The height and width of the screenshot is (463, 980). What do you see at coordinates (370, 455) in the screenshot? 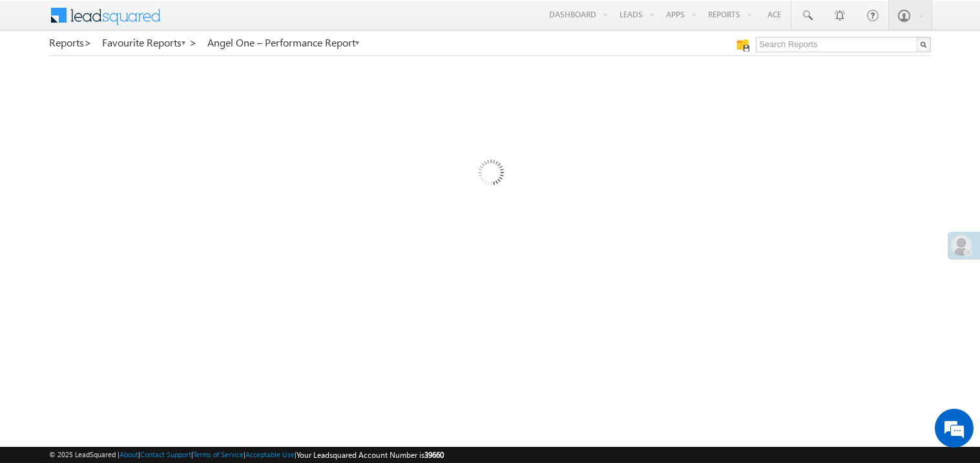
I see `span: Your Leadsquared Account Number is` at bounding box center [370, 455].